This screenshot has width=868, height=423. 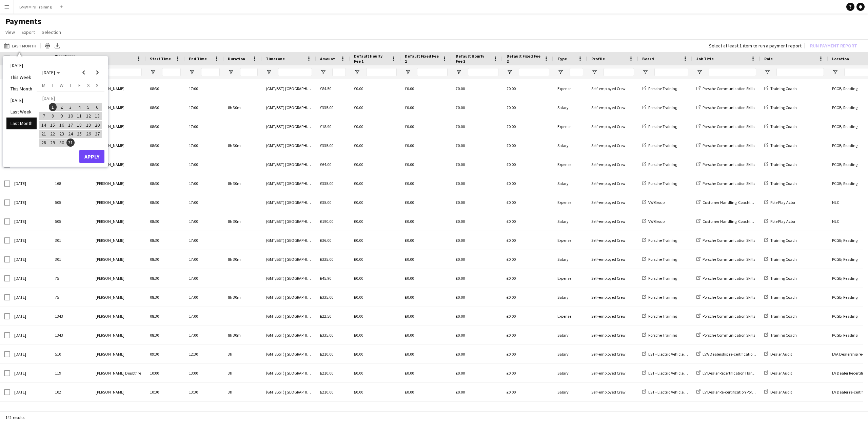 I want to click on div: 301, so click(x=72, y=241).